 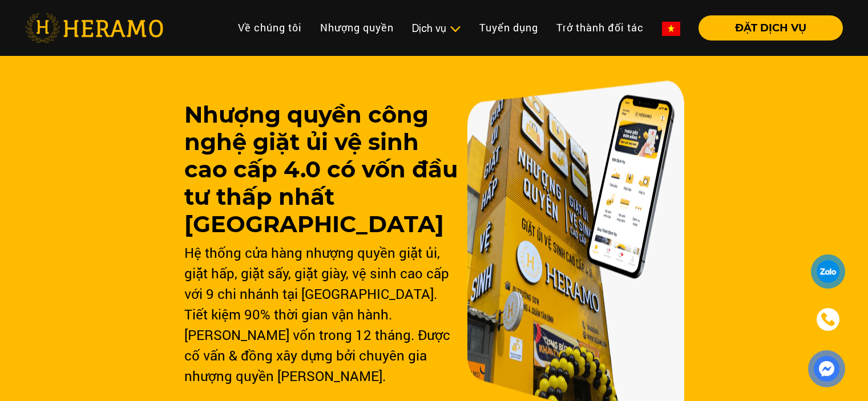 What do you see at coordinates (509, 27) in the screenshot?
I see `a: Tuyển dụng` at bounding box center [509, 27].